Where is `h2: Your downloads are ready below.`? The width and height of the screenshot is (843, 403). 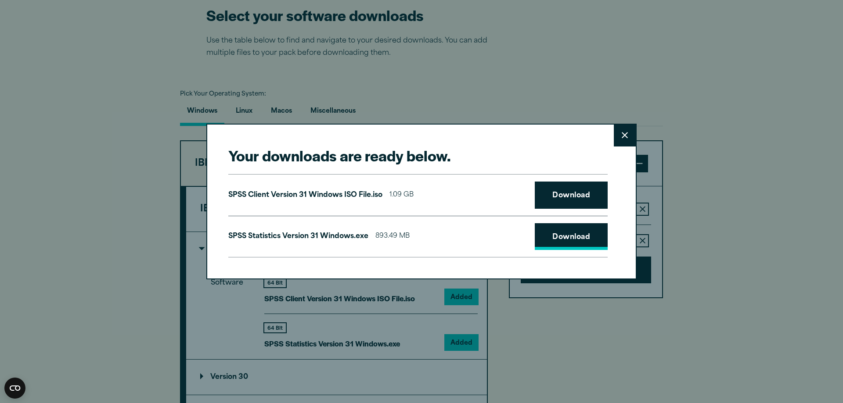
h2: Your downloads are ready below. is located at coordinates (418, 155).